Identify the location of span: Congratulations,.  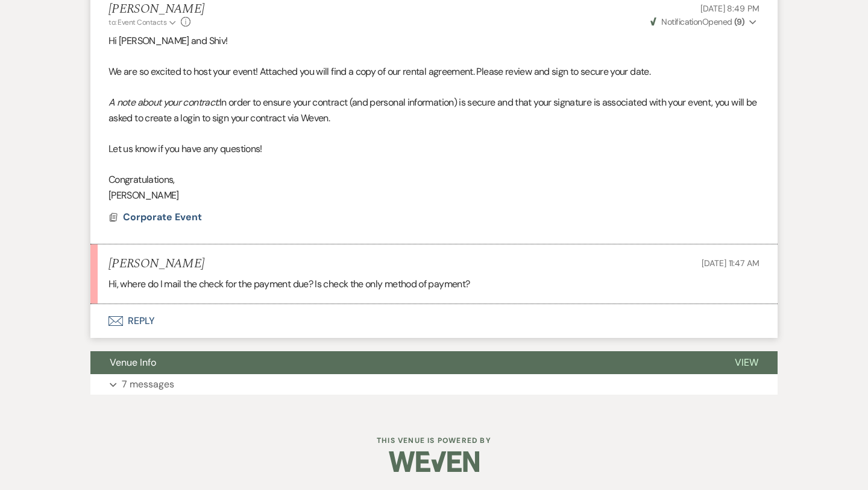
(142, 179).